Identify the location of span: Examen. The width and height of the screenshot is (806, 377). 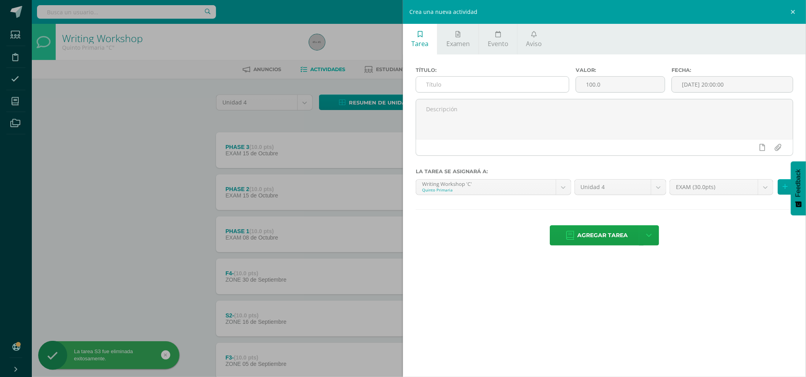
(458, 44).